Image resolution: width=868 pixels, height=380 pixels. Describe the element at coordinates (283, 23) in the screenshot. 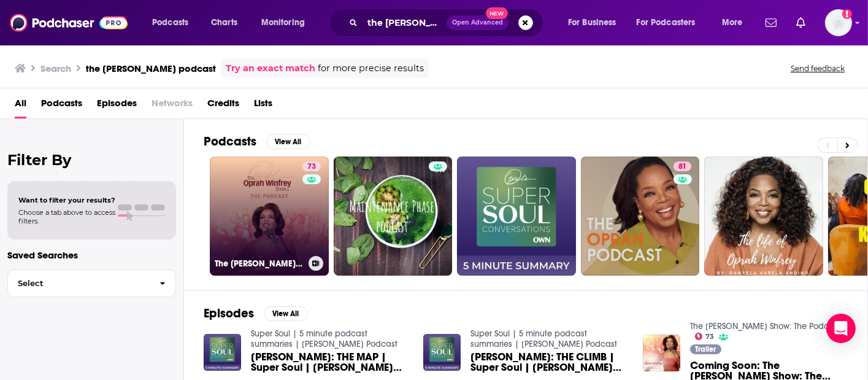

I see `span: Monitoring` at that location.